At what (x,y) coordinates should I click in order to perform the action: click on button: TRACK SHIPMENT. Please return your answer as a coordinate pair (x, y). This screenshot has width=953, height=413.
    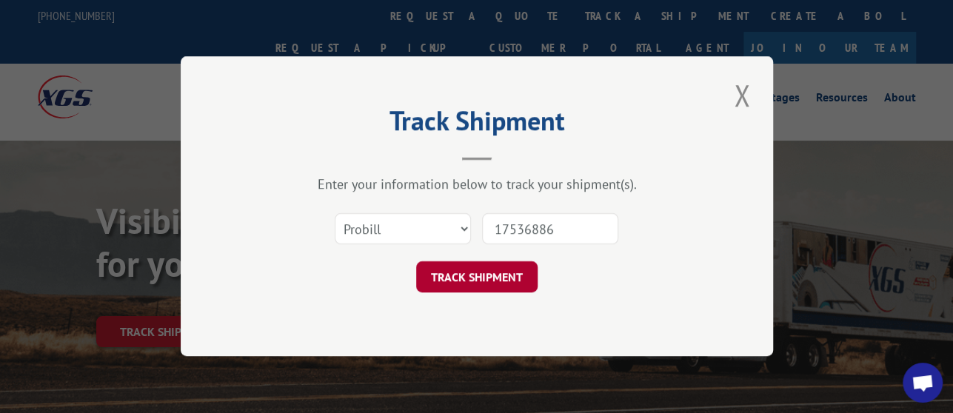
    Looking at the image, I should click on (477, 278).